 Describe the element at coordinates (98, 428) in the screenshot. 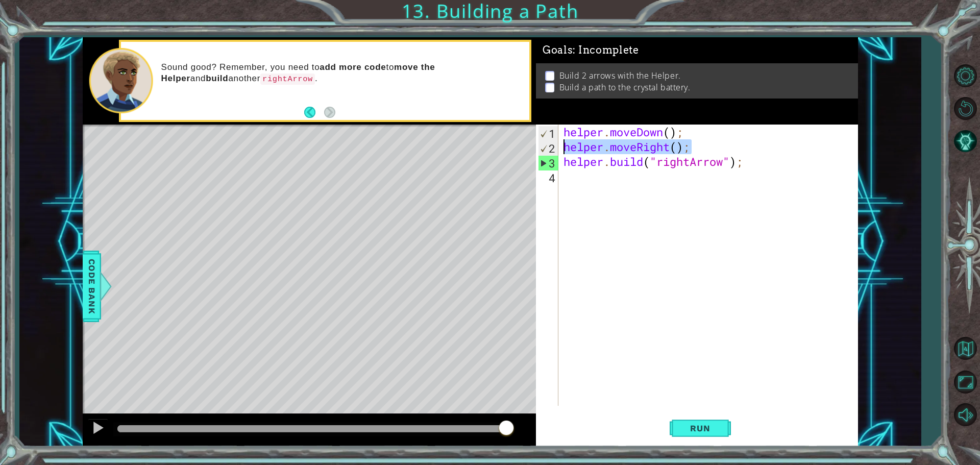

I see `button: Ctrl + P: Play` at that location.